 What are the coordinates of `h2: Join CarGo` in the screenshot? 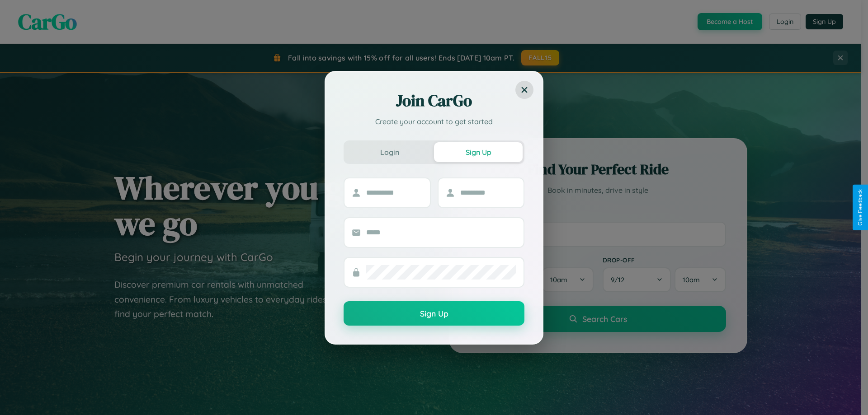 It's located at (434, 101).